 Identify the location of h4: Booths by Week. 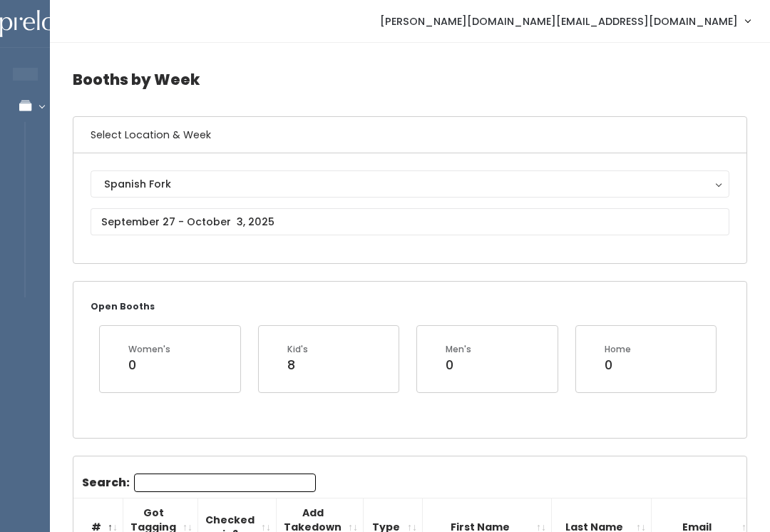
(409, 79).